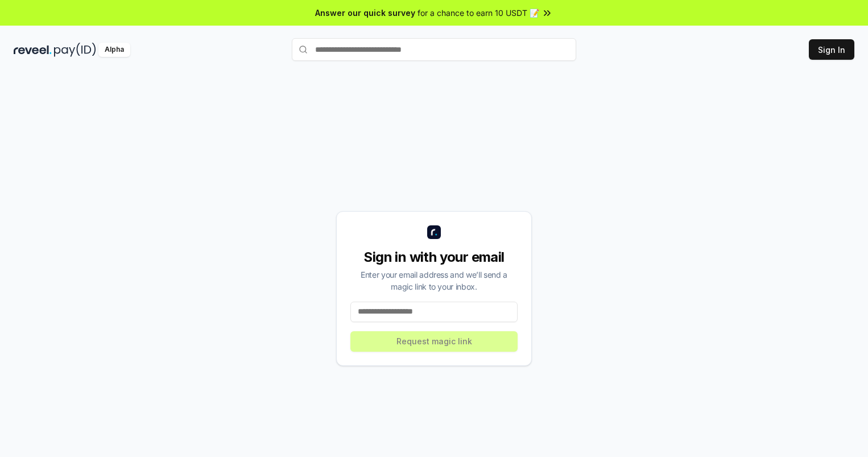 Image resolution: width=868 pixels, height=457 pixels. What do you see at coordinates (832, 50) in the screenshot?
I see `button: Sign In` at bounding box center [832, 50].